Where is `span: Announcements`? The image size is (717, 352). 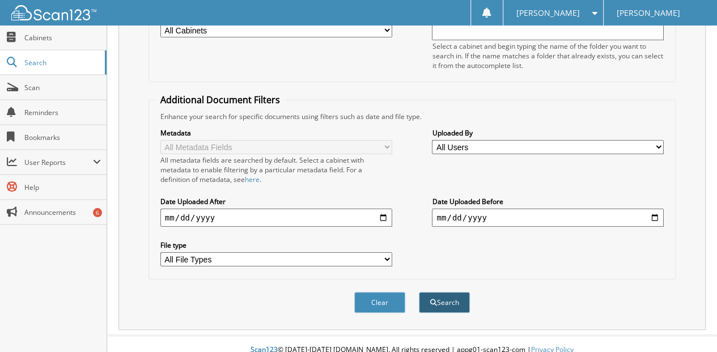
span: Announcements is located at coordinates (62, 212).